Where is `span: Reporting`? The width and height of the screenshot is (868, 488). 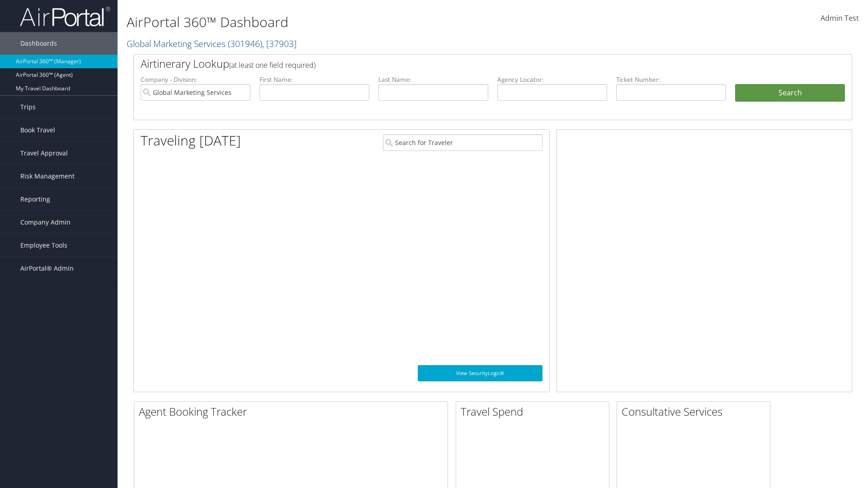
span: Reporting is located at coordinates (35, 199).